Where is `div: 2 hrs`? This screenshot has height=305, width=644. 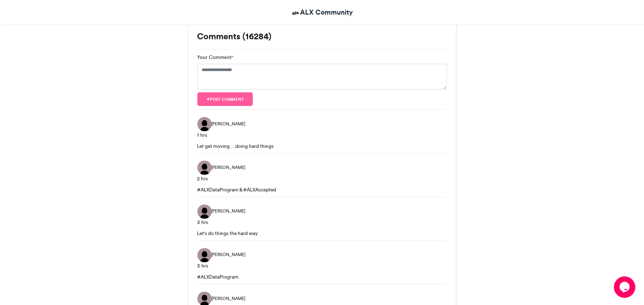
div: 2 hrs is located at coordinates (322, 179).